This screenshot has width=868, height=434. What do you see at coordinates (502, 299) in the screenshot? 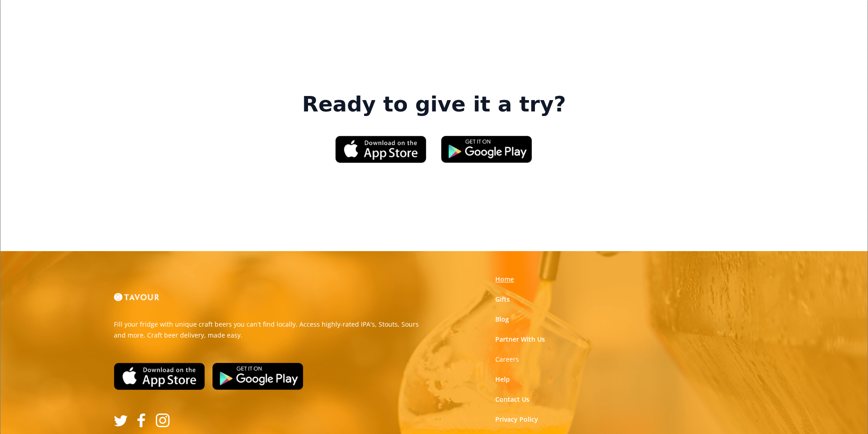
I see `a: Gifts` at bounding box center [502, 299].